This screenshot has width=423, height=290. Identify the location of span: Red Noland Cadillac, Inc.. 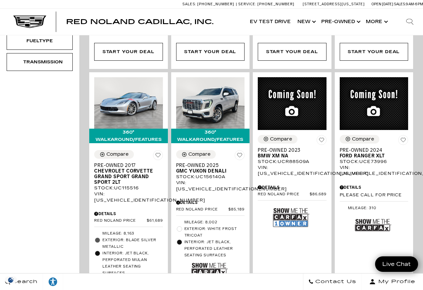
(140, 22).